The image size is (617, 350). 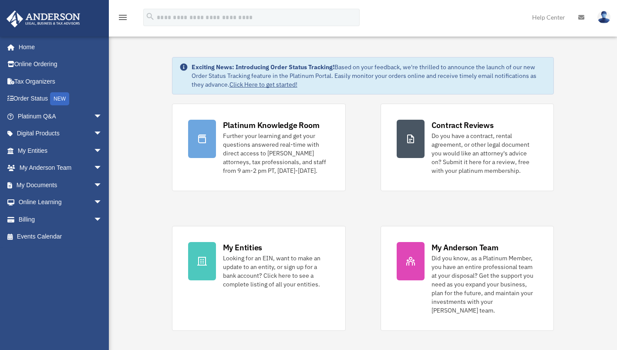 What do you see at coordinates (276, 153) in the screenshot?
I see `div: Further your learning and get your questions answered real-time with direct access to [PERSON_NAM...` at bounding box center [276, 153].